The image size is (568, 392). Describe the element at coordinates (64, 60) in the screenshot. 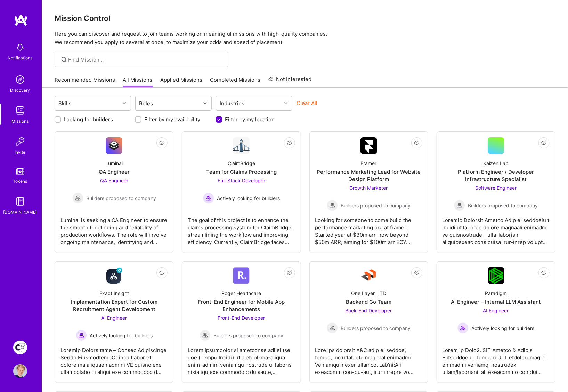

I see `i: icon SearchGrey` at that location.